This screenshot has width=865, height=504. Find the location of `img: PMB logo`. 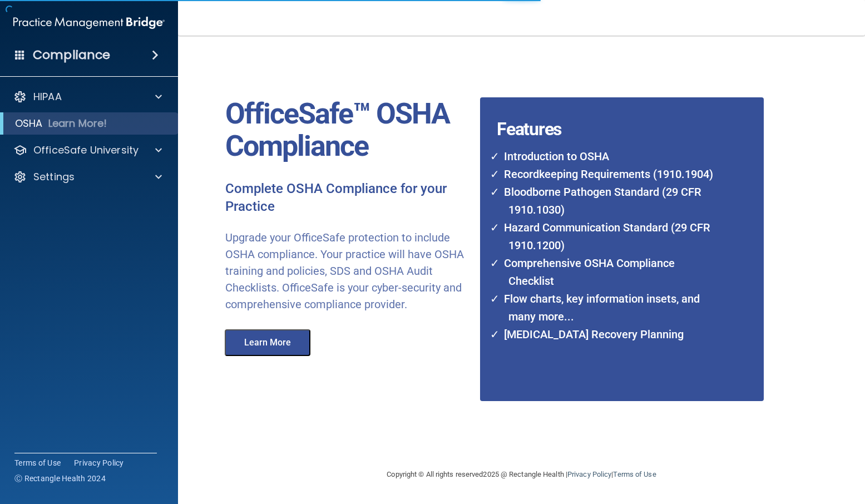

img: PMB logo is located at coordinates (89, 23).